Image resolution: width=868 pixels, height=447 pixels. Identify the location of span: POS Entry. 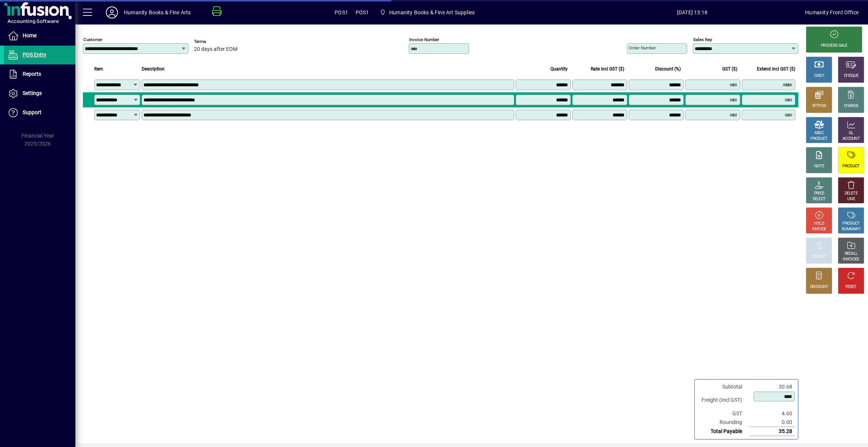
(34, 55).